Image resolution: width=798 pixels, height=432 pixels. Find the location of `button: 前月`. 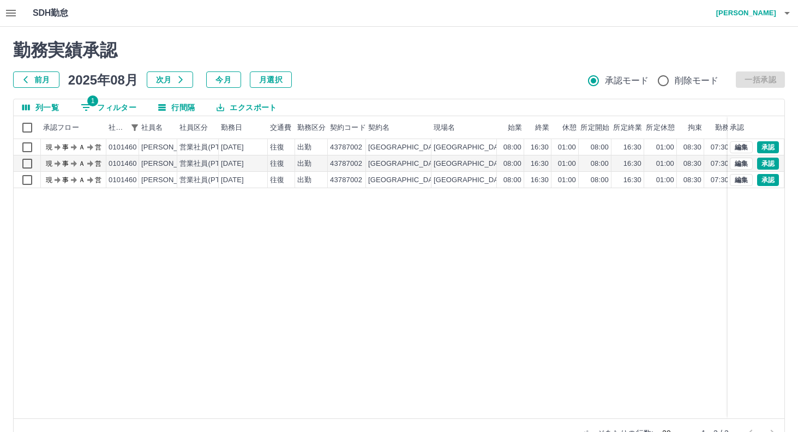

button: 前月 is located at coordinates (36, 80).